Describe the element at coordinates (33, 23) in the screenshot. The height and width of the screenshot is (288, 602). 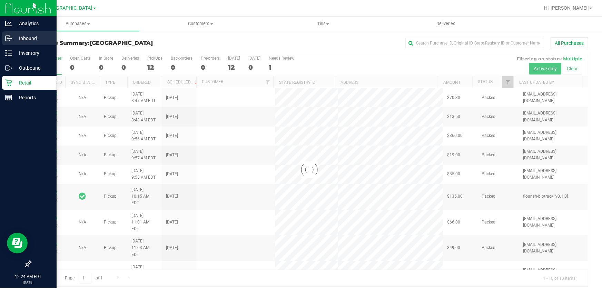
I see `p: Analytics` at that location.